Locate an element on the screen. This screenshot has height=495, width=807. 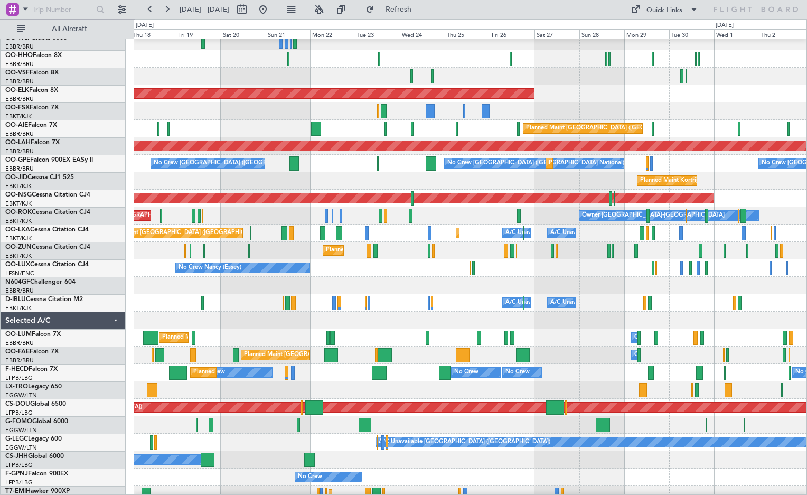
span: CS-JHH is located at coordinates (16, 456).